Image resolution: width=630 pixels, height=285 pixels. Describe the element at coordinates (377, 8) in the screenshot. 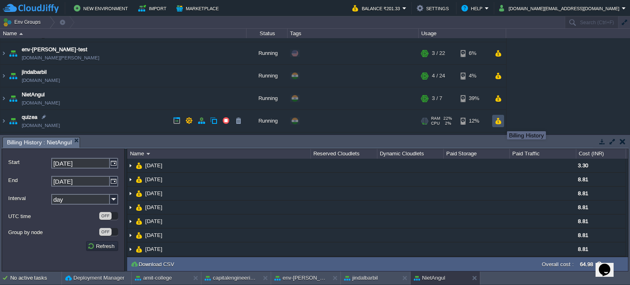

I see `button: Balance ₹201.33` at that location.